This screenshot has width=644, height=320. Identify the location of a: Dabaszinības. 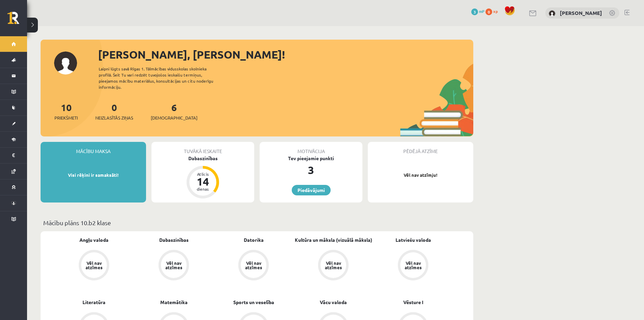
(174, 240).